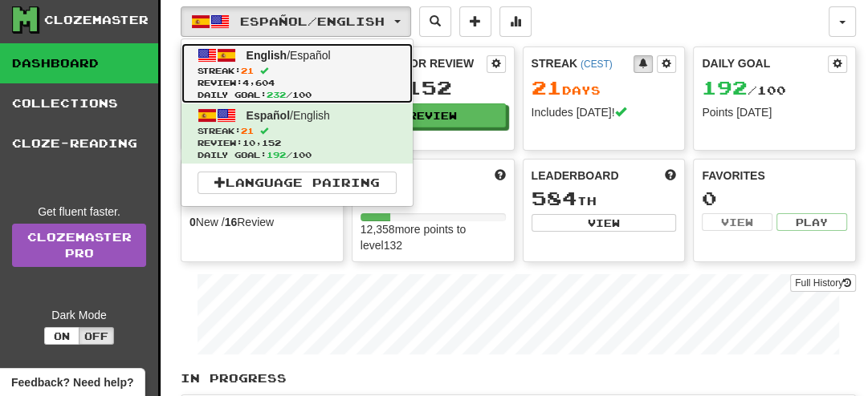 This screenshot has height=396, width=868. Describe the element at coordinates (475, 21) in the screenshot. I see `button: Add sentence to collection` at that location.